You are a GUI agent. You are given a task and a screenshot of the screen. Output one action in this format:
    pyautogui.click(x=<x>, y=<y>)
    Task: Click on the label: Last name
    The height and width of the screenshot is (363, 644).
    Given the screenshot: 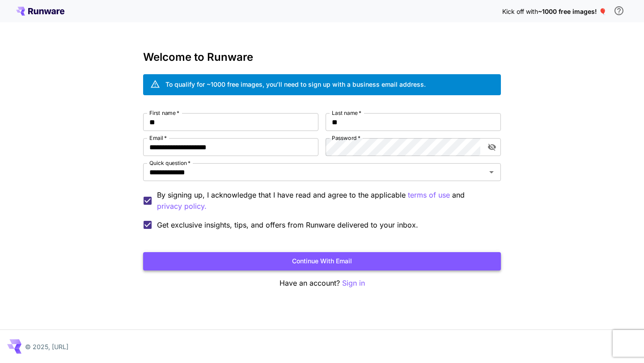 What is the action you would take?
    pyautogui.click(x=347, y=113)
    